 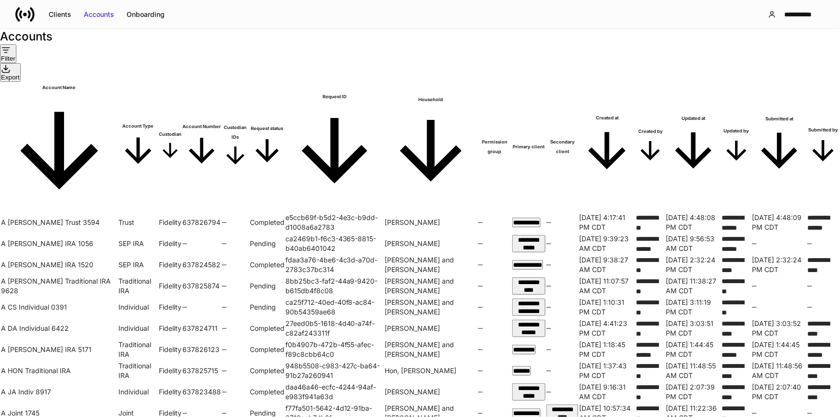 I want to click on td: 2025-09-18T21:41:23.129Z, so click(x=607, y=328).